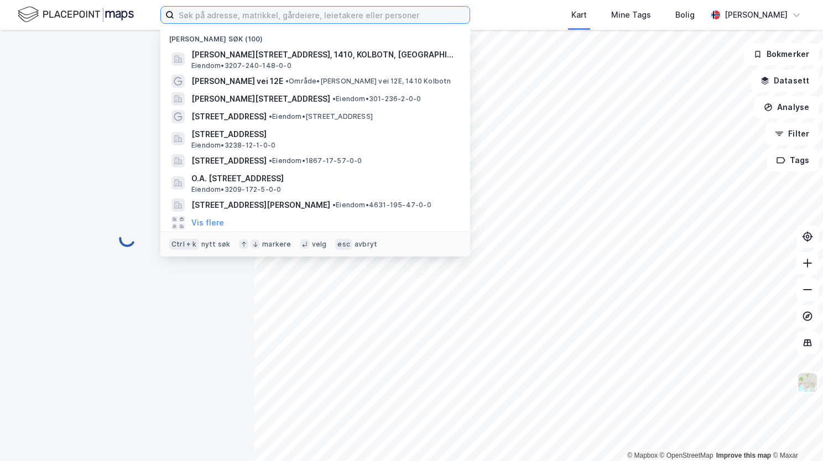 The height and width of the screenshot is (461, 823). What do you see at coordinates (642, 456) in the screenshot?
I see `a: Mapbox` at bounding box center [642, 456].